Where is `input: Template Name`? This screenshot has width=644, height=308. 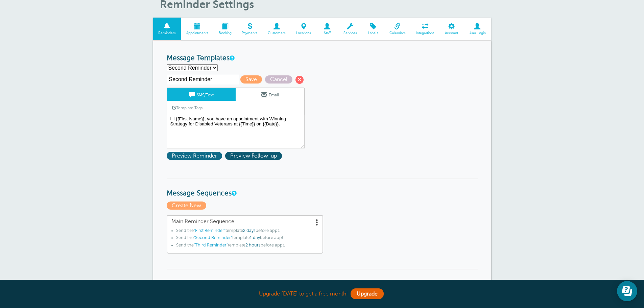
input: Template Name is located at coordinates (203, 80).